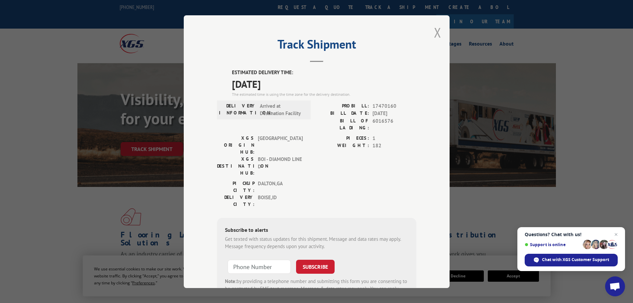 The image size is (633, 303). Describe the element at coordinates (231, 281) in the screenshot. I see `strong: Note:` at that location.